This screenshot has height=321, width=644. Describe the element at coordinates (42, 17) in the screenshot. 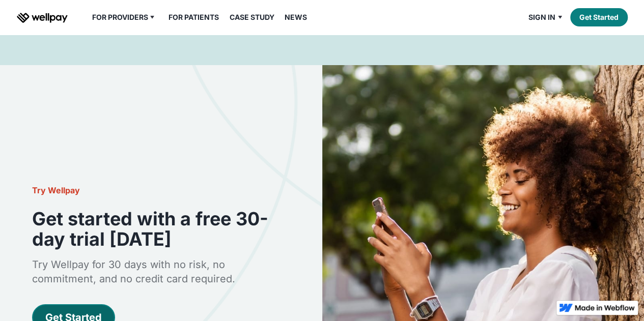

I see `a: home` at that location.